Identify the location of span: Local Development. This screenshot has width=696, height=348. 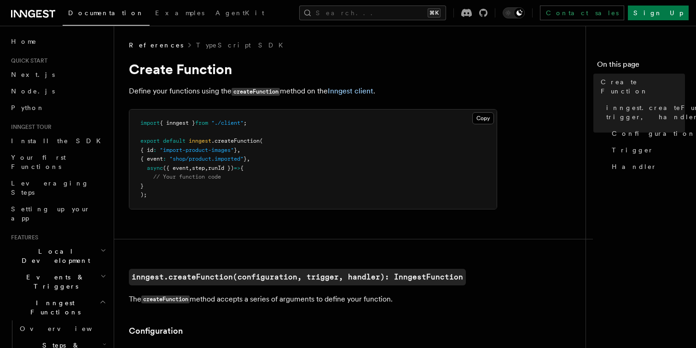
(54, 256).